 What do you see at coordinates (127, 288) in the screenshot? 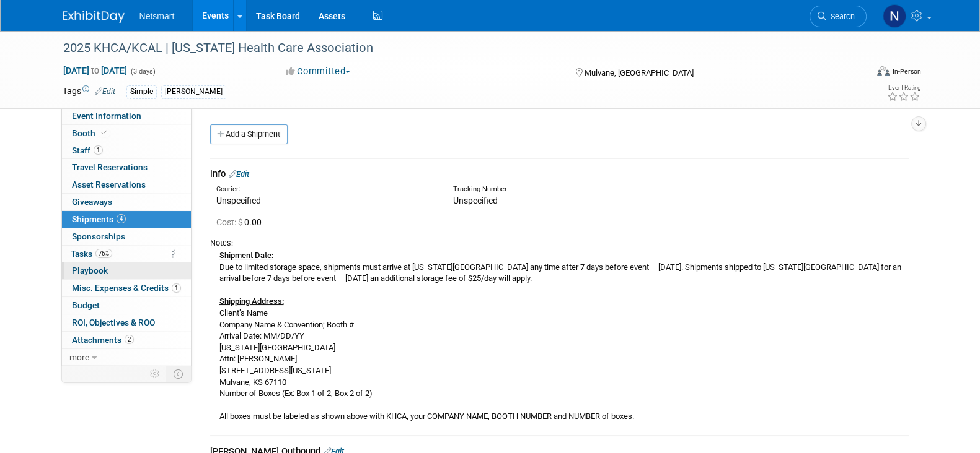
I see `span: Misc. Expenses & Credits` at bounding box center [127, 288].